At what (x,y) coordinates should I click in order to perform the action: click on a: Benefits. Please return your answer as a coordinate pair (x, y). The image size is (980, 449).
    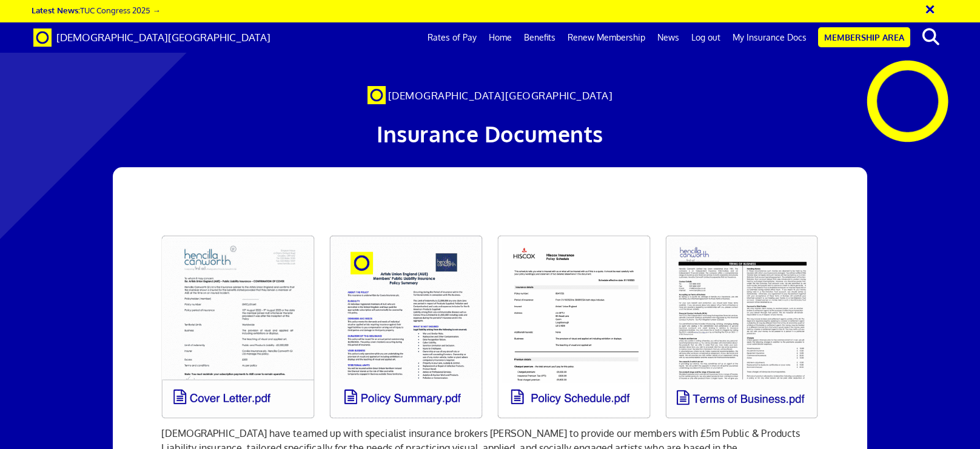
    Looking at the image, I should click on (540, 38).